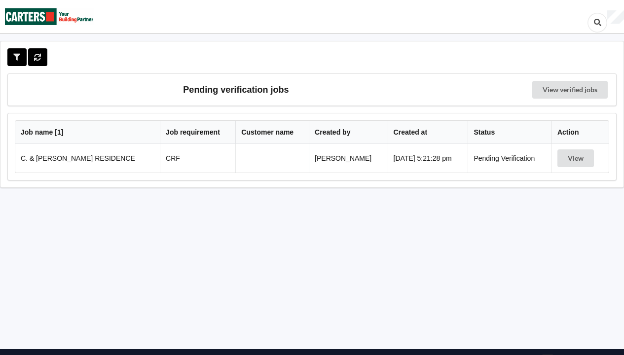 Image resolution: width=624 pixels, height=355 pixels. What do you see at coordinates (616, 17) in the screenshot?
I see `div: User Profile` at bounding box center [616, 17].